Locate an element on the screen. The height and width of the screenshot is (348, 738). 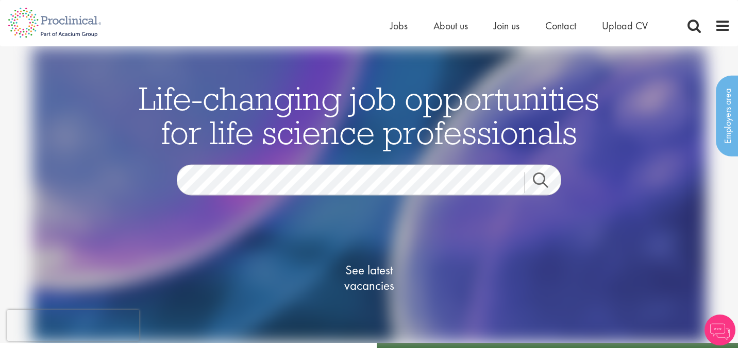
a: Jobs is located at coordinates (399, 26).